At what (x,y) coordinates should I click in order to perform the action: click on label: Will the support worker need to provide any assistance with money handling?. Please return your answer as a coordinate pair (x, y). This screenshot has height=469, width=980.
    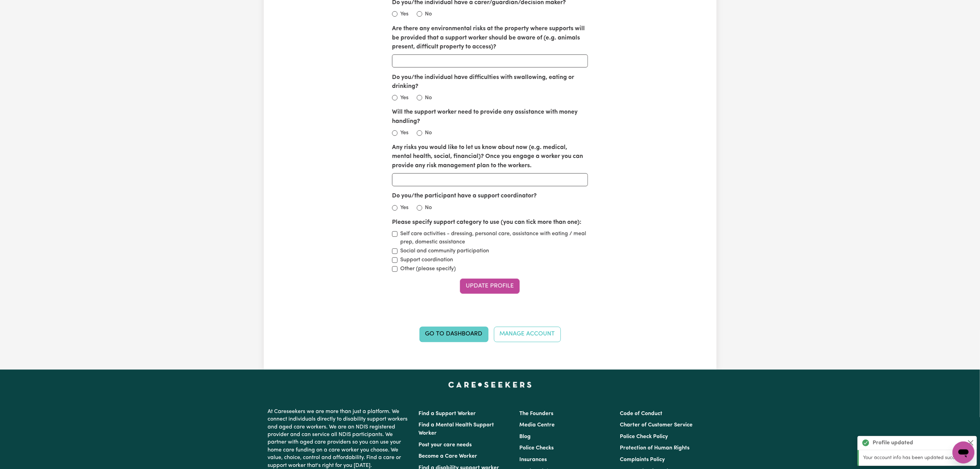
    Looking at the image, I should click on (490, 117).